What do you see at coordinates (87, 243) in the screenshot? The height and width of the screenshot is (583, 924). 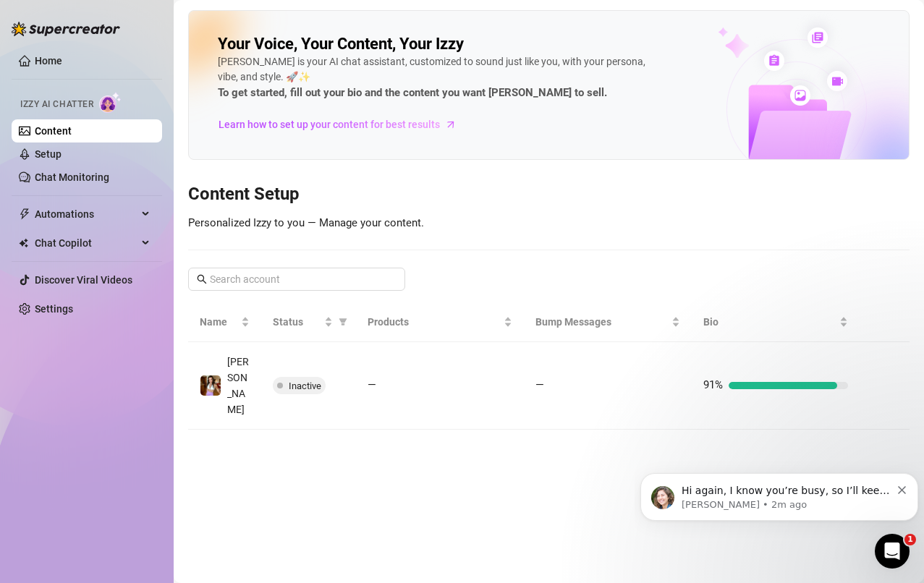 I see `span: Chat Copilot` at bounding box center [87, 243].